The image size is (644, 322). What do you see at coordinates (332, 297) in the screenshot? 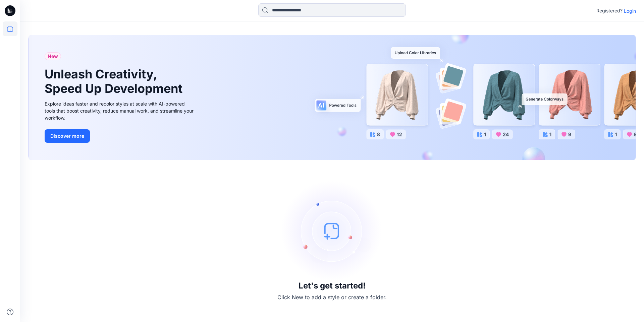
I see `p: Click New to add a style or create a folder.` at bounding box center [332, 297].